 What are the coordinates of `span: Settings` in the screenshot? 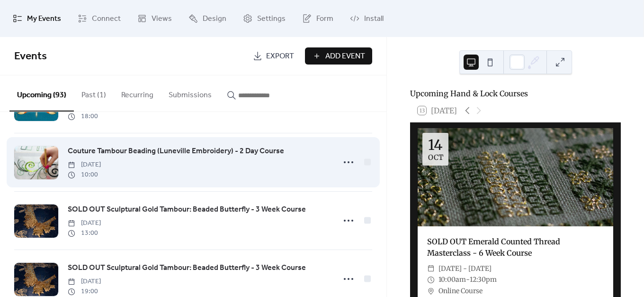 It's located at (271, 19).